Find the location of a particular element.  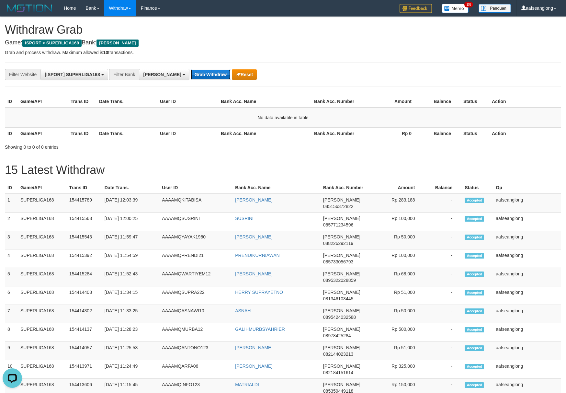

span: Copy 082184151614 to clipboard is located at coordinates (338, 372).